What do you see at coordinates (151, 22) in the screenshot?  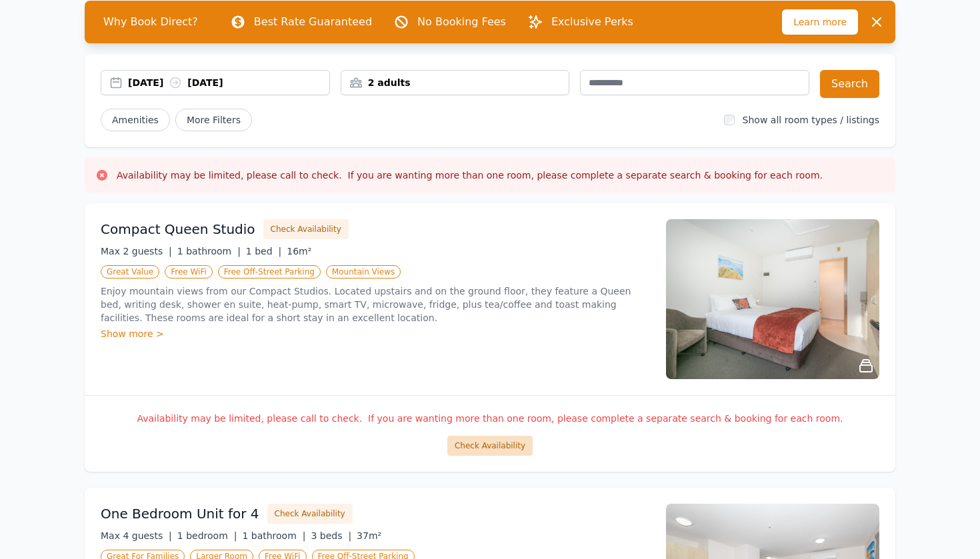 I see `span: Why Book Direct?` at bounding box center [151, 22].